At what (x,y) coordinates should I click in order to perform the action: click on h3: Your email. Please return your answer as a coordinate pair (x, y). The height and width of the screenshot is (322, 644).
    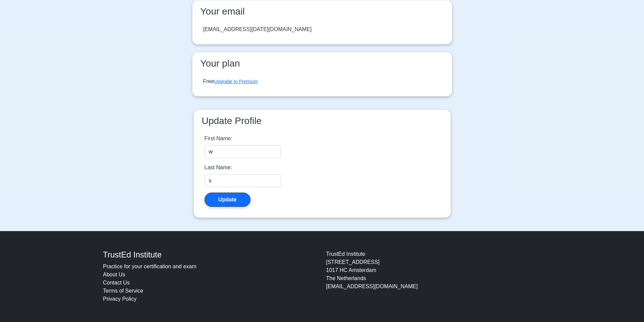
    Looking at the image, I should click on (322, 11).